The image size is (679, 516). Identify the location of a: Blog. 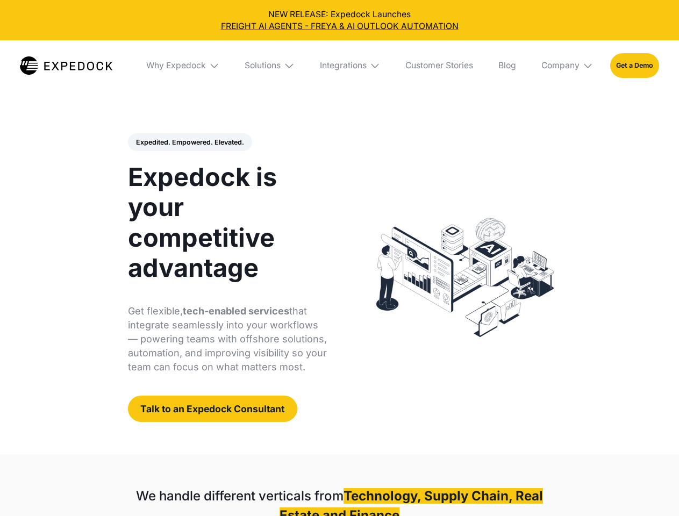
(507, 66).